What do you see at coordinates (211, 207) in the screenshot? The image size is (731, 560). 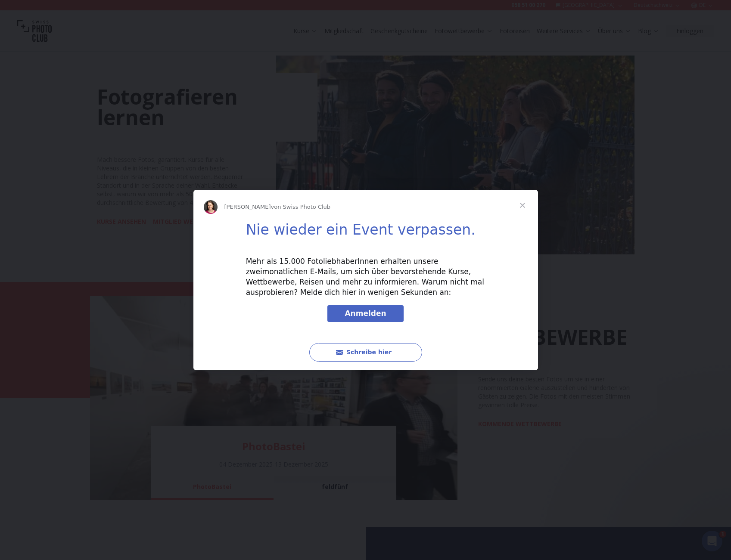 I see `img: Profile image for Joan` at bounding box center [211, 207].